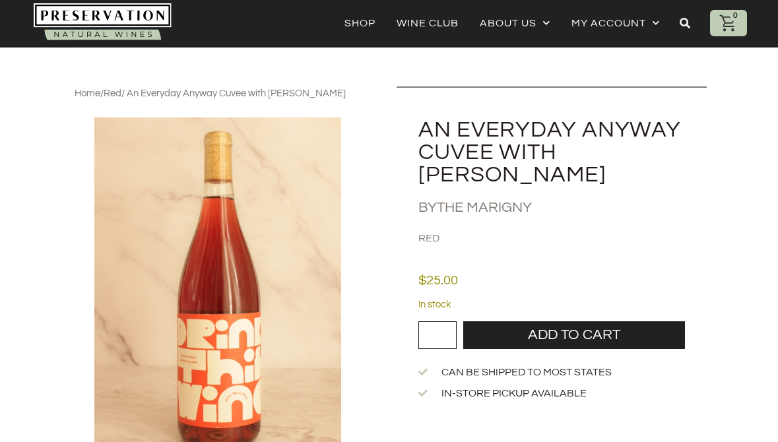  Describe the element at coordinates (524, 372) in the screenshot. I see `span: Can be shipped to most states` at that location.